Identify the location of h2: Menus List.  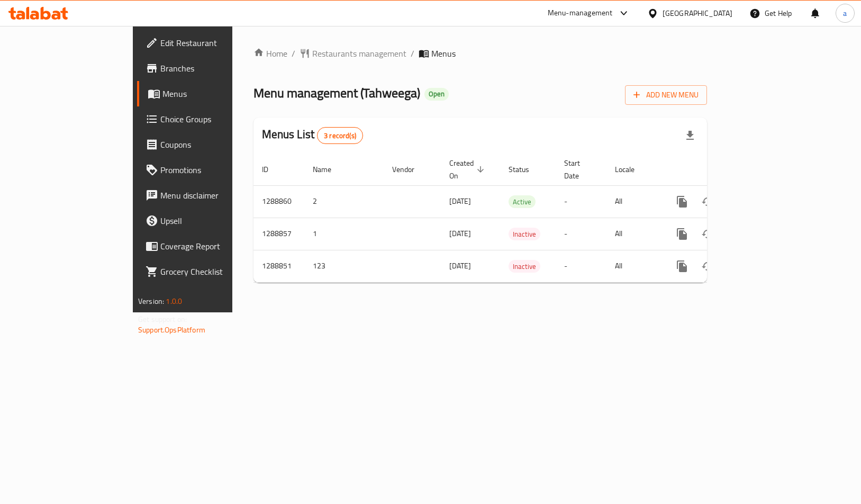
(312, 135).